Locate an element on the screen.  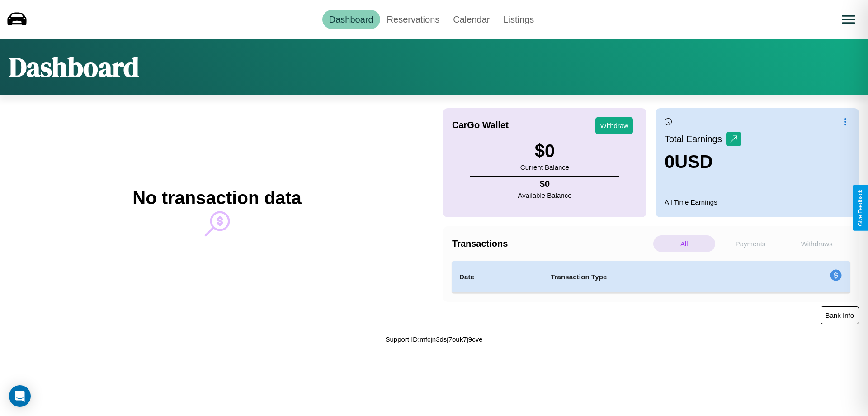
p: Available Balance is located at coordinates (545, 195).